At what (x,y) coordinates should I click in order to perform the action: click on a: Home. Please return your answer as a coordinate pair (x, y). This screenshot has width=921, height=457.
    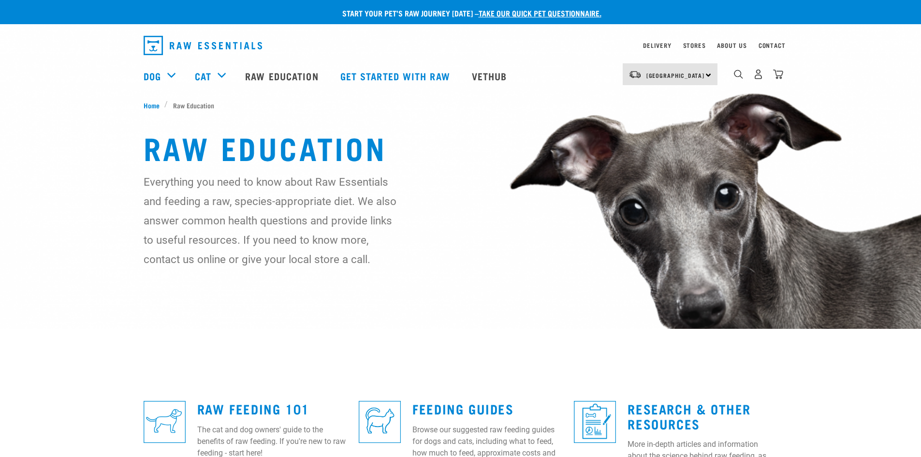
    Looking at the image, I should click on (154, 105).